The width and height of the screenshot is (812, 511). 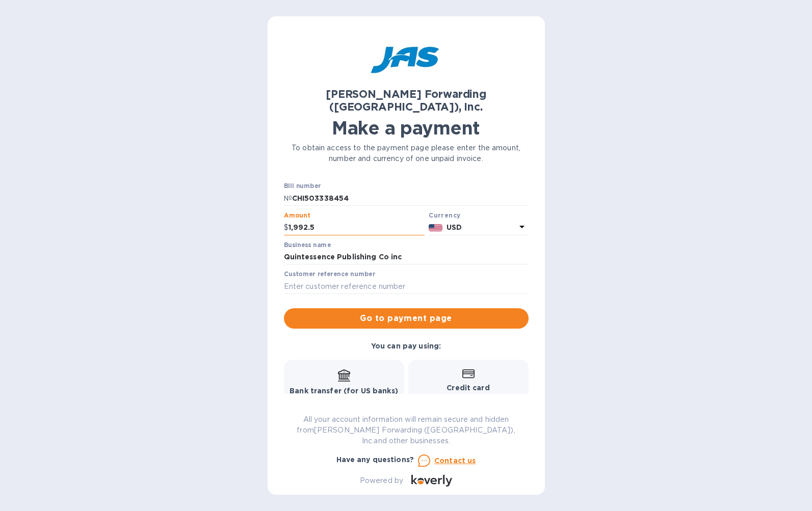 I want to click on p: Powered by, so click(x=381, y=480).